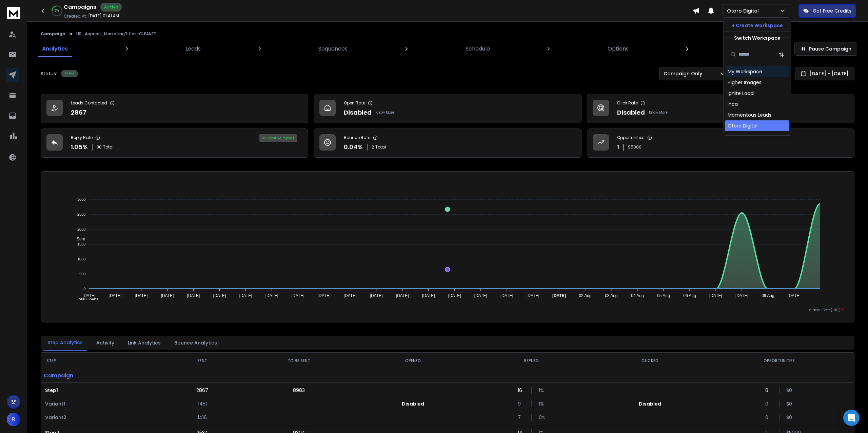 Image resolution: width=868 pixels, height=433 pixels. Describe the element at coordinates (521, 390) in the screenshot. I see `p: 16` at that location.